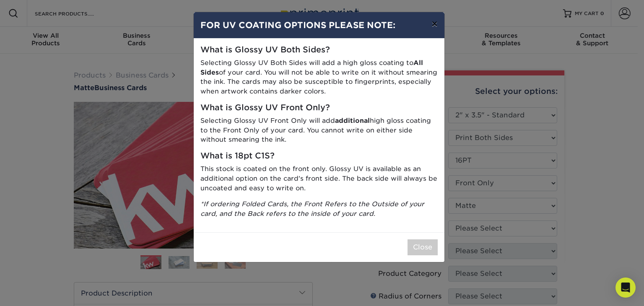 The image size is (644, 306). I want to click on h5: What is Glossy UV Front Only?, so click(319, 108).